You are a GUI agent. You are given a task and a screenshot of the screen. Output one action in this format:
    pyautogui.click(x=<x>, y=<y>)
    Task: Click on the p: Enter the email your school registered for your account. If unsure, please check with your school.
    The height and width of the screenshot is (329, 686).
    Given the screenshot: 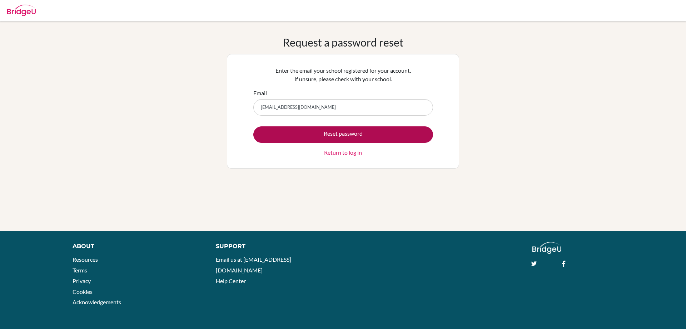 What is the action you would take?
    pyautogui.click(x=343, y=75)
    